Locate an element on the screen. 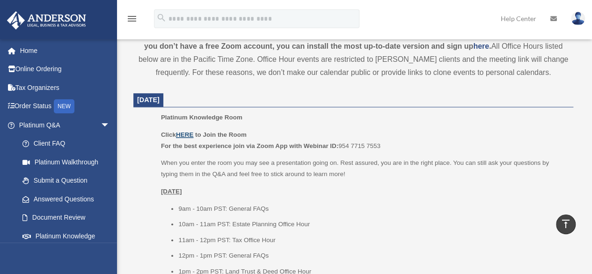 The image size is (592, 274). a: Platinum Q&Aarrow_drop_down is located at coordinates (65, 125).